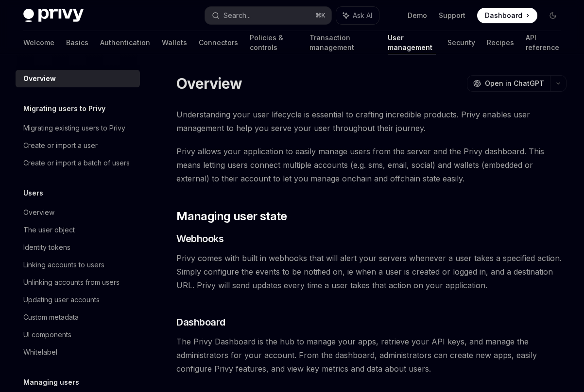 Image resolution: width=584 pixels, height=392 pixels. I want to click on span: The Privy Dashboard is the hub to manage your apps, retrieve your API keys, and manage the admini..., so click(371, 355).